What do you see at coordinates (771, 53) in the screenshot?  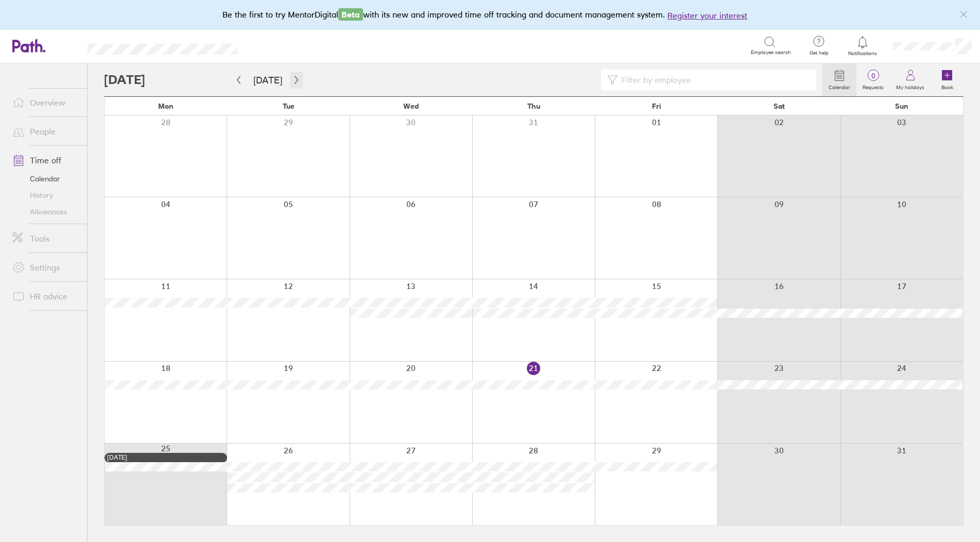 I see `span: Employee search` at bounding box center [771, 53].